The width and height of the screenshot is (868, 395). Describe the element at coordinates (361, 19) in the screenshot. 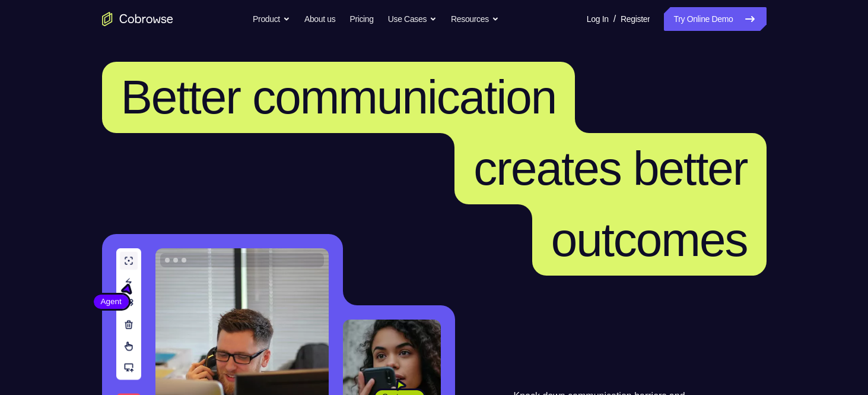

I see `a: Pricing` at that location.